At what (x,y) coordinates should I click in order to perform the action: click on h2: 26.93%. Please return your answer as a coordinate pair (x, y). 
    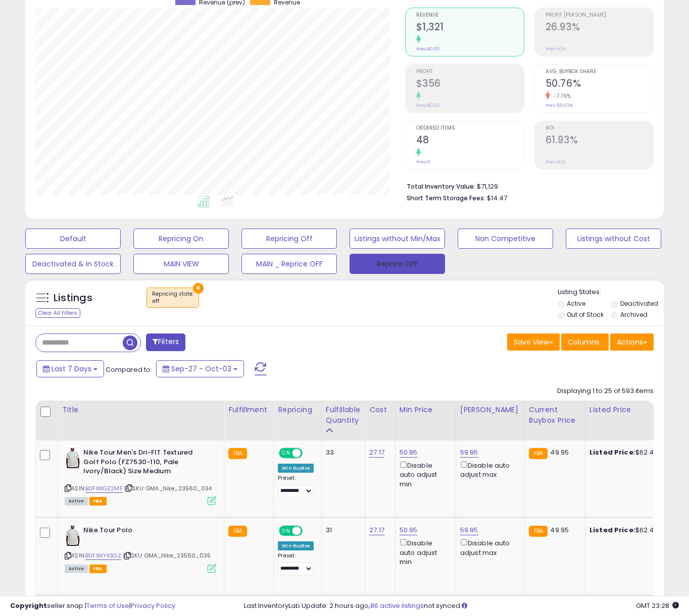
    Looking at the image, I should click on (599, 28).